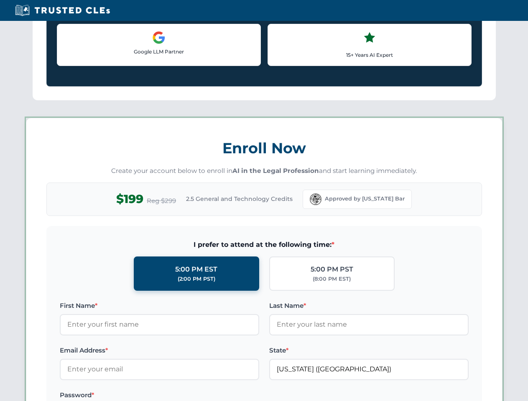 The image size is (528, 401). What do you see at coordinates (332, 270) in the screenshot?
I see `div: 5:00 PM PST` at bounding box center [332, 270].